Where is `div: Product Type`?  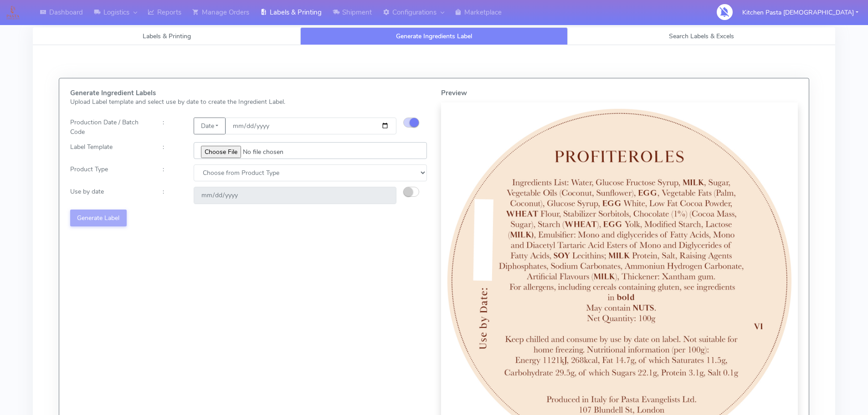 div: Product Type is located at coordinates (109, 173).